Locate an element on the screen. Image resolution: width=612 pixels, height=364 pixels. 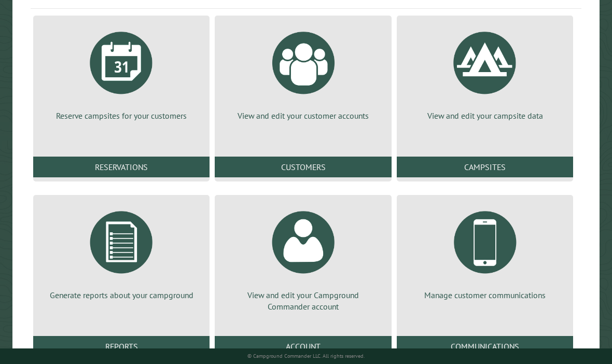
a: View and edit your Campground Commander account is located at coordinates (303, 258).